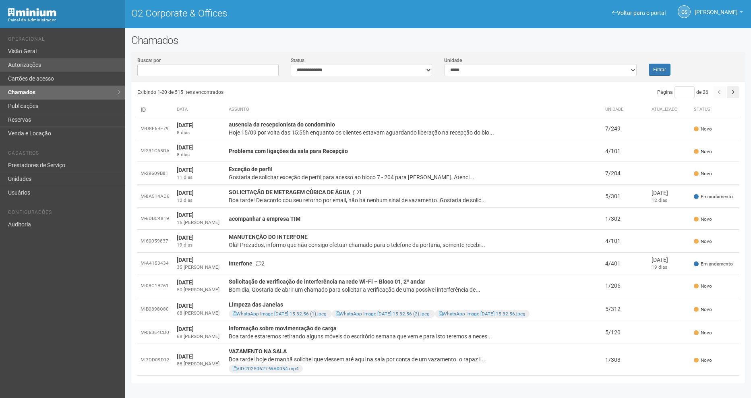 This screenshot has width=751, height=398. What do you see at coordinates (250, 169) in the screenshot?
I see `strong: Exceção de perfil` at bounding box center [250, 169].